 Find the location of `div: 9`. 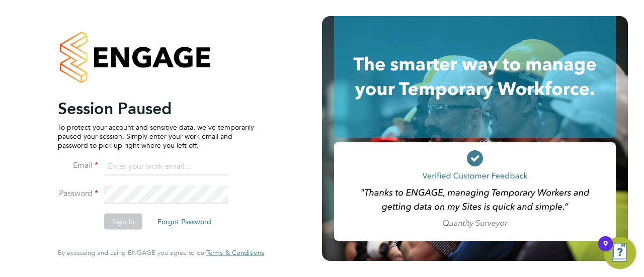

div: 9 is located at coordinates (605, 251).